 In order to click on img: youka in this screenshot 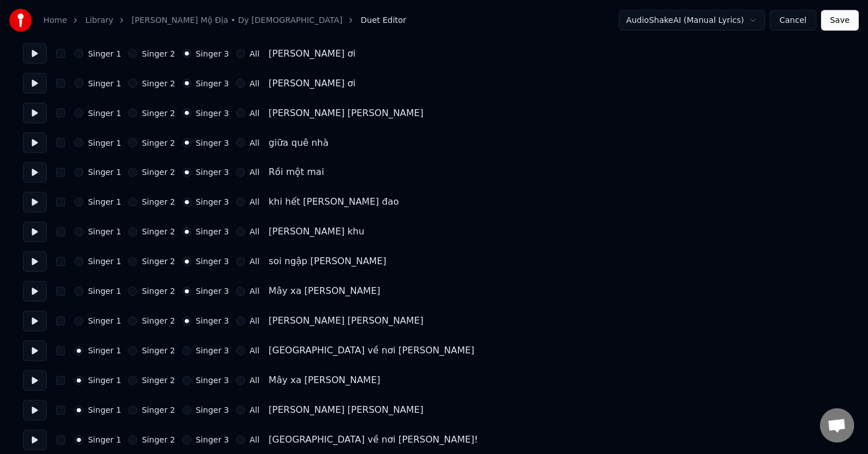, I will do `click(21, 21)`.